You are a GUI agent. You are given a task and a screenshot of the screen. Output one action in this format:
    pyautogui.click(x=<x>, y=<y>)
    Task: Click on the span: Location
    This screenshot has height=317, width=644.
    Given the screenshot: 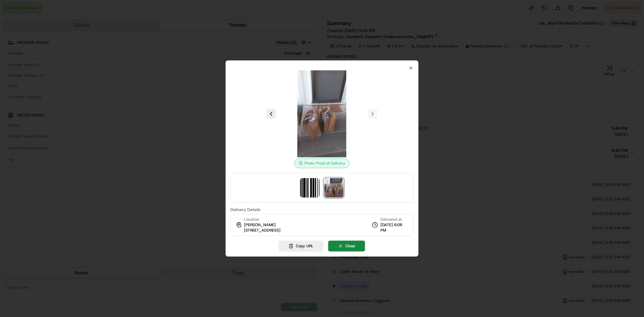 What is the action you would take?
    pyautogui.click(x=252, y=219)
    